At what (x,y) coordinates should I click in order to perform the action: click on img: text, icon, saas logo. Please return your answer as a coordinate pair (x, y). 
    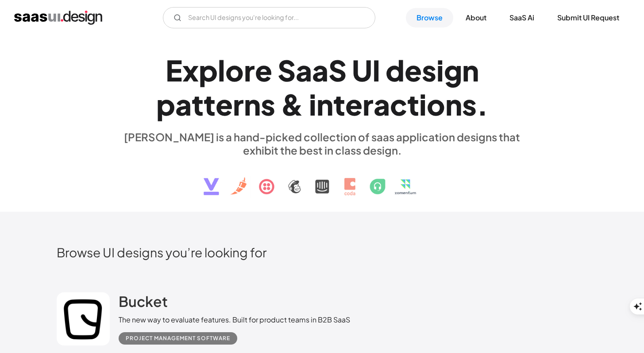
    Looking at the image, I should click on (322, 180).